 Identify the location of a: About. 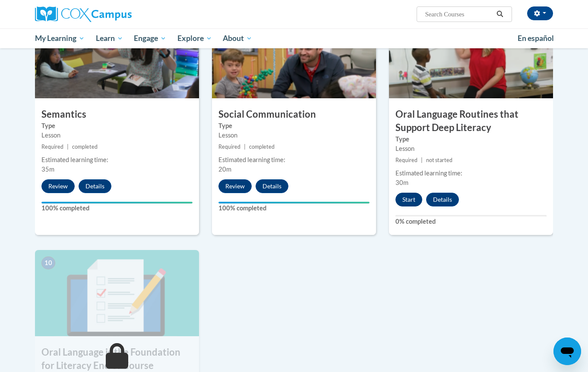
(238, 38).